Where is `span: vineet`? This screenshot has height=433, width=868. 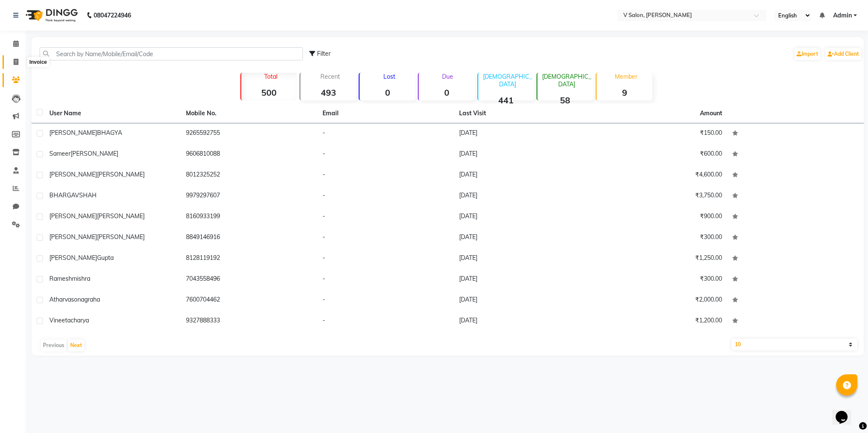 span: vineet is located at coordinates (59, 320).